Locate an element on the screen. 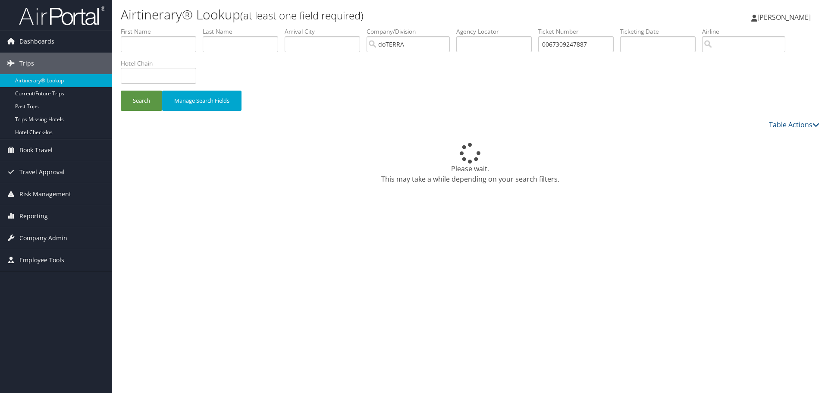  img: airportal-logo.png is located at coordinates (62, 16).